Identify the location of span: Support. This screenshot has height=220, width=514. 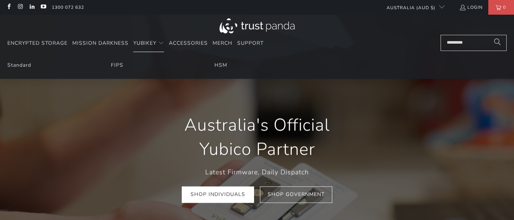
(251, 43).